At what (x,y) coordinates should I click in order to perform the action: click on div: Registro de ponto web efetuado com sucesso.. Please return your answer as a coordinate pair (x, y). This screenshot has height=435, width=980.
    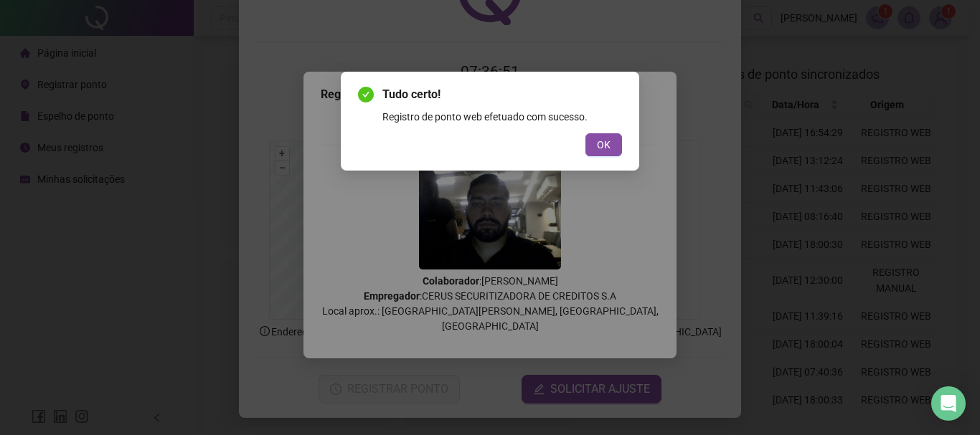
    Looking at the image, I should click on (502, 117).